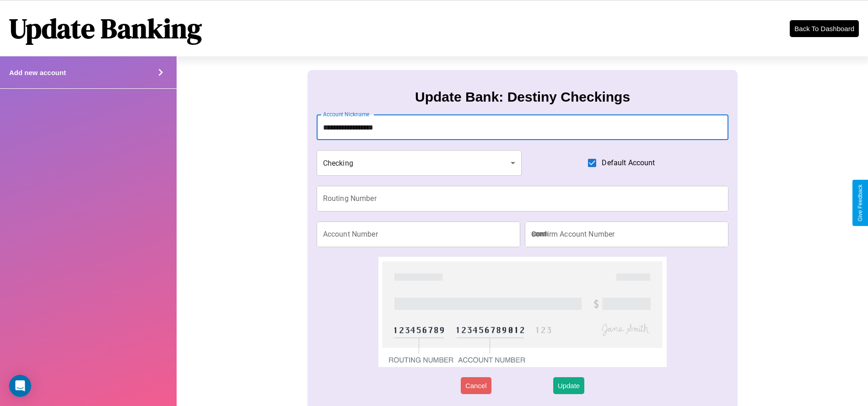  I want to click on button: Cancel, so click(476, 385).